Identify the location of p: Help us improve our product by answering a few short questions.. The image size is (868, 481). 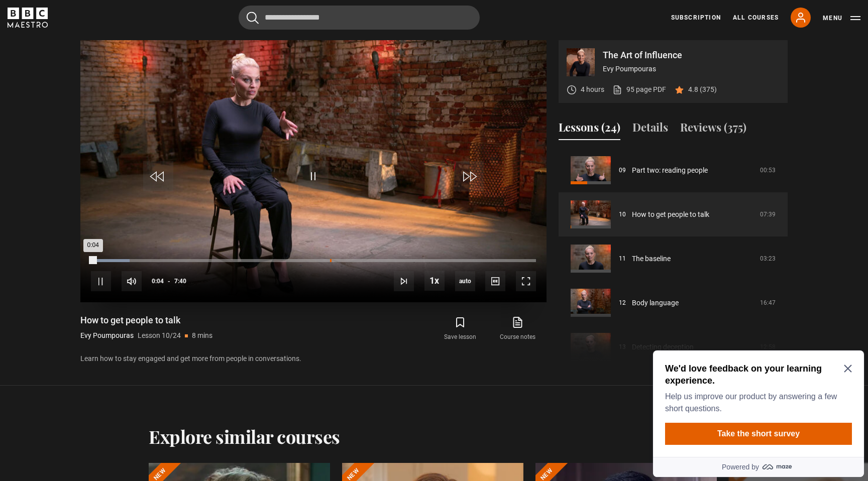
(107, 56).